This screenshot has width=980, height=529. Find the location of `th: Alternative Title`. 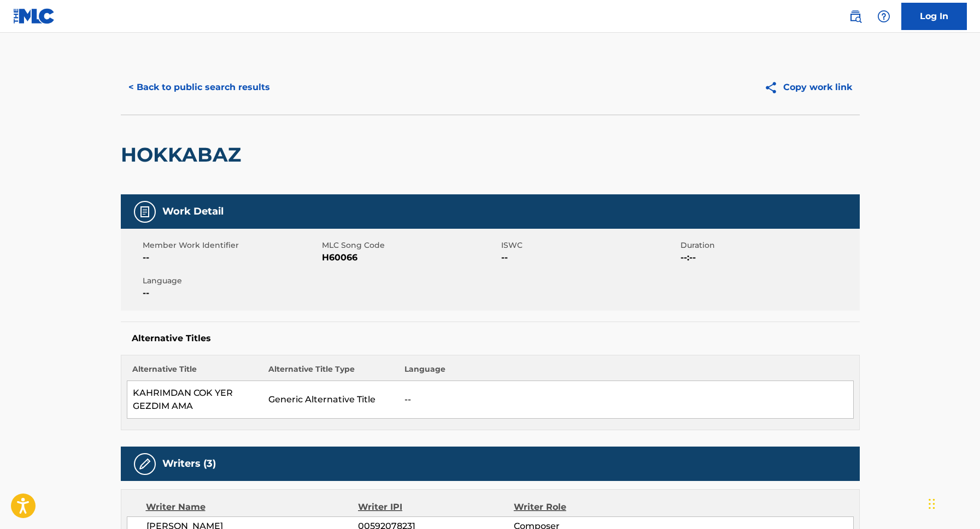

th: Alternative Title is located at coordinates (195, 373).